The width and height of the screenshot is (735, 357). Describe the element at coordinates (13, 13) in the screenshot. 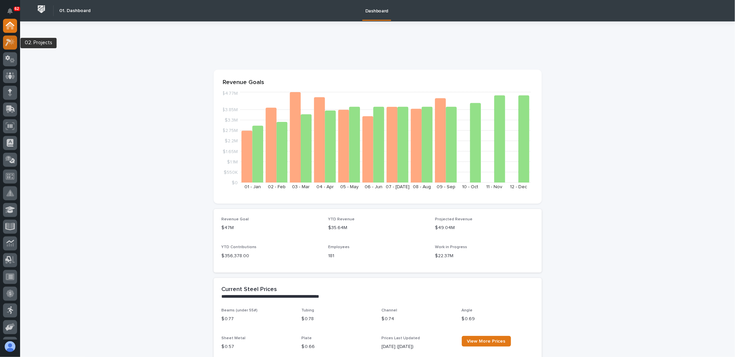

I see `div: Notifications62` at that location.